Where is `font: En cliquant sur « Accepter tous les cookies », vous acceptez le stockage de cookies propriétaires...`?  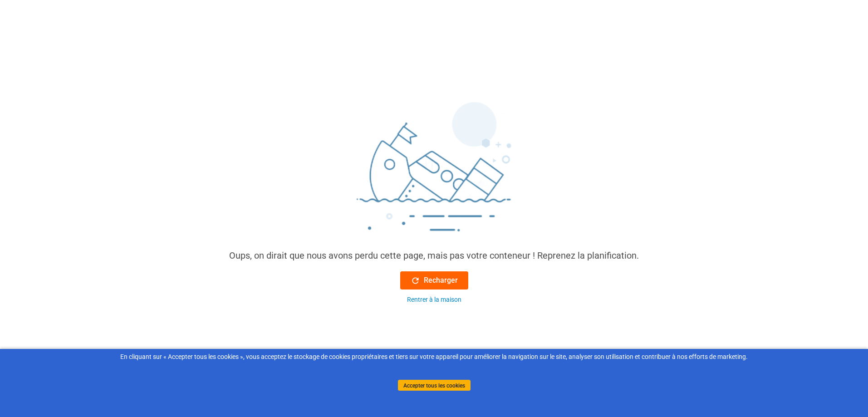
font: En cliquant sur « Accepter tous les cookies », vous acceptez le stockage de cookies propriétaires... is located at coordinates (434, 357).